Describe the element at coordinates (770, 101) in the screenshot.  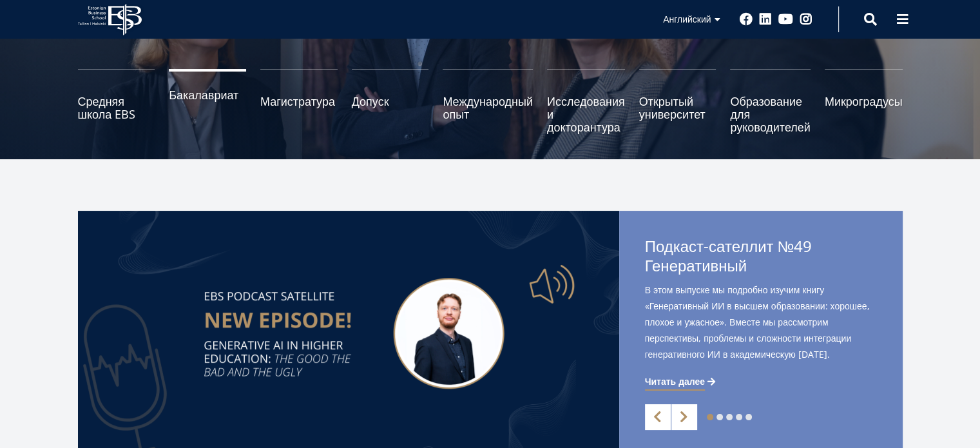
I see `a: Образование для руководителей` at that location.